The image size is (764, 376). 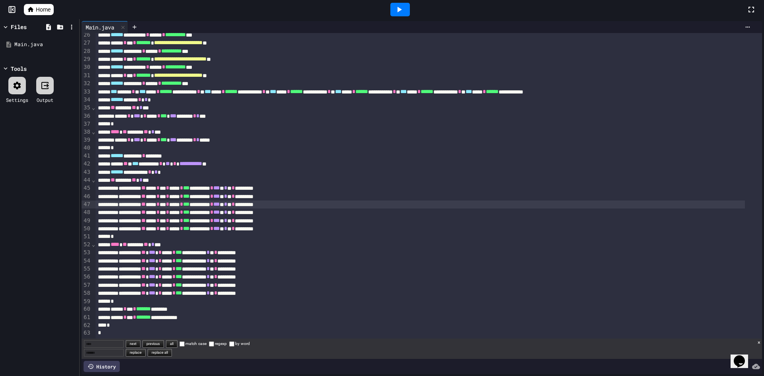 What do you see at coordinates (759, 342) in the screenshot?
I see `button: close` at bounding box center [759, 342].